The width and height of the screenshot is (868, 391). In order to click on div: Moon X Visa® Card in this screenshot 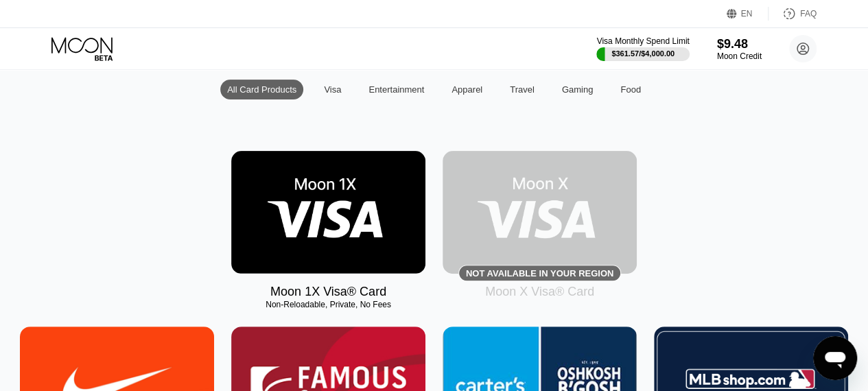, I will do `click(539, 292)`.